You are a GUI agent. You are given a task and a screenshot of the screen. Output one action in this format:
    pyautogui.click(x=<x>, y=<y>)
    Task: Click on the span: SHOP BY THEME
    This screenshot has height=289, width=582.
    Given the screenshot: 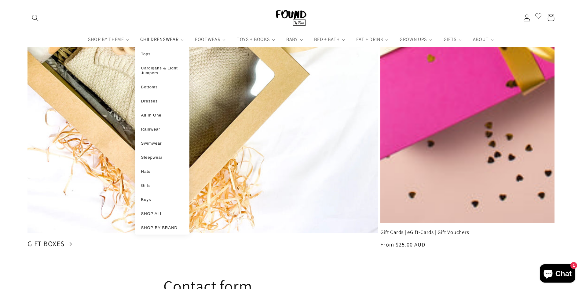 What is the action you would take?
    pyautogui.click(x=106, y=39)
    